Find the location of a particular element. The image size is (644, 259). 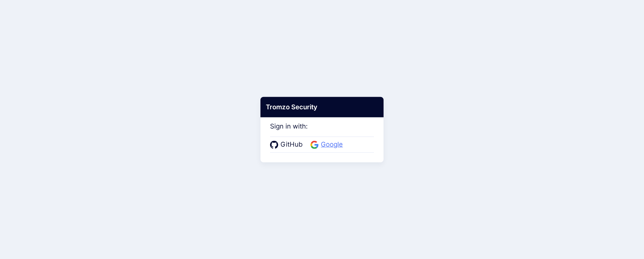

a: Google is located at coordinates (328, 145).